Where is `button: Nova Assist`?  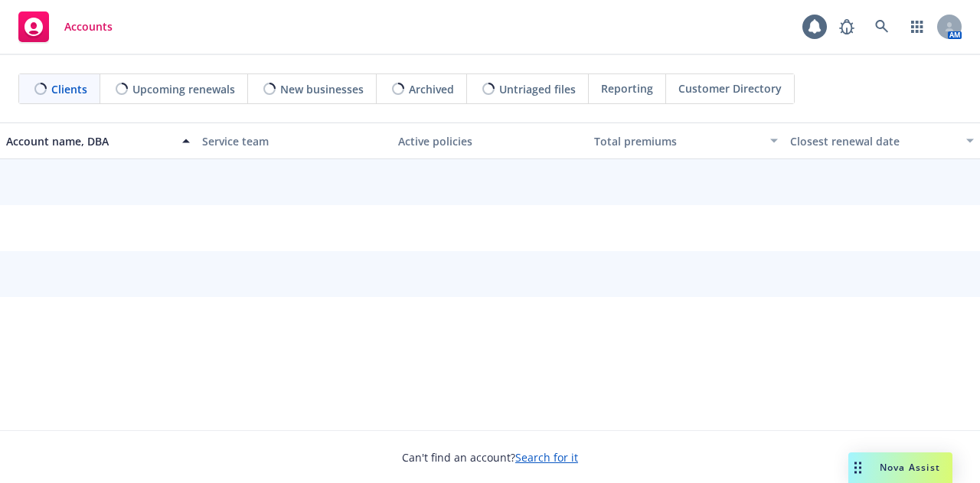
button: Nova Assist is located at coordinates (901, 468).